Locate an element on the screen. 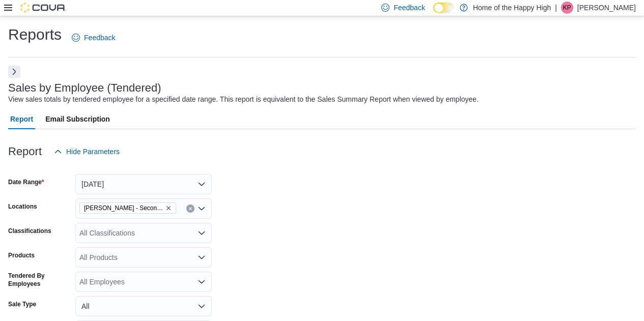 The image size is (644, 321). span: Dark Mode is located at coordinates (433, 13).